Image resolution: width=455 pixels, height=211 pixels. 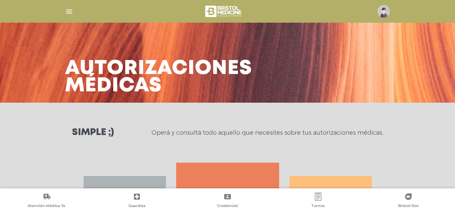 I want to click on h3: Autorizaciones médicas, so click(x=159, y=77).